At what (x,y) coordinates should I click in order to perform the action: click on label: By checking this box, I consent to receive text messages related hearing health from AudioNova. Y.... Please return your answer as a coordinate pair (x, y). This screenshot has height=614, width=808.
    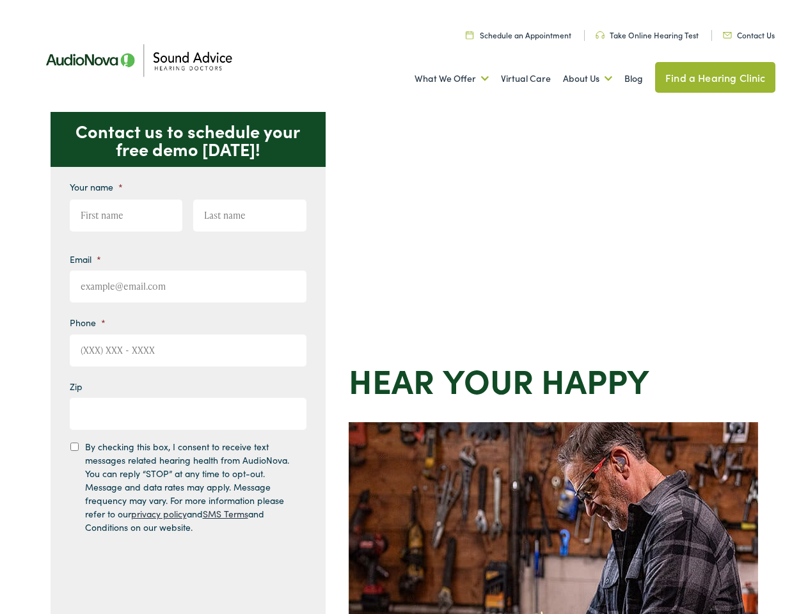
    Looking at the image, I should click on (190, 487).